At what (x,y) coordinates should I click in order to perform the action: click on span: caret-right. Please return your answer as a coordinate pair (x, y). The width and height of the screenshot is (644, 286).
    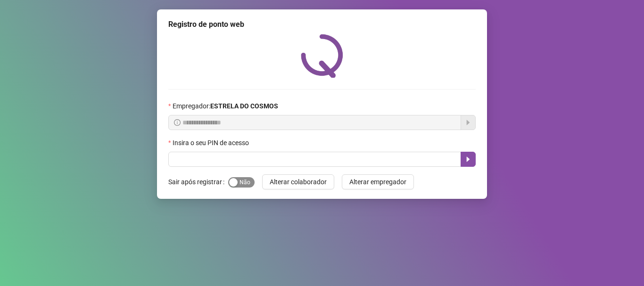
    Looking at the image, I should click on (468, 159).